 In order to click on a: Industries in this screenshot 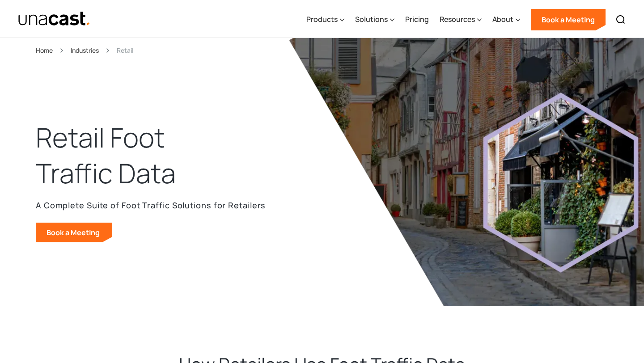, I will do `click(84, 50)`.